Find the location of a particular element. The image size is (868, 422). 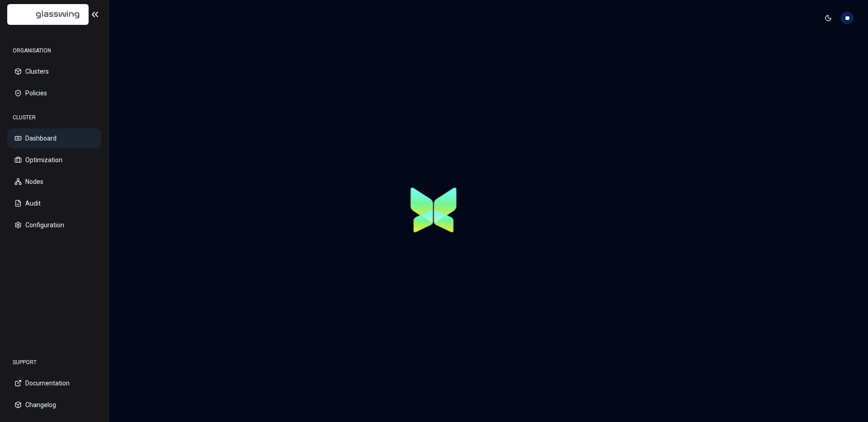

div: CLUSTER is located at coordinates (54, 118).